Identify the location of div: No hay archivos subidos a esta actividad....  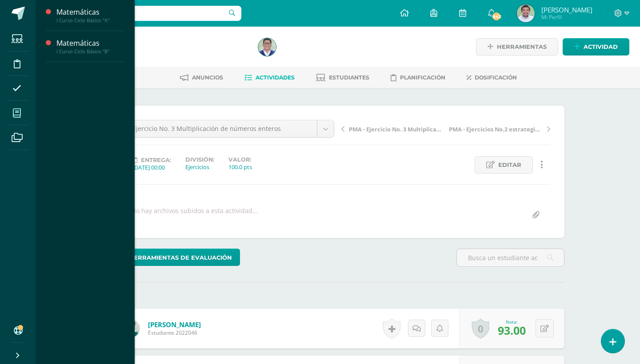
(194, 215).